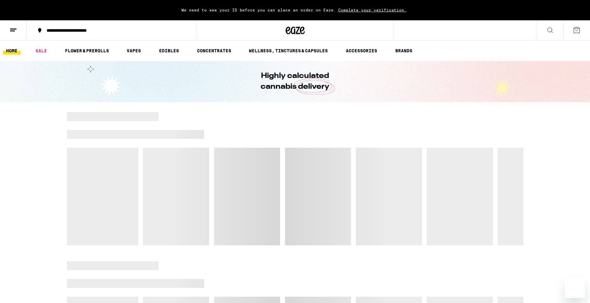  Describe the element at coordinates (169, 51) in the screenshot. I see `a: EDIBLES` at that location.